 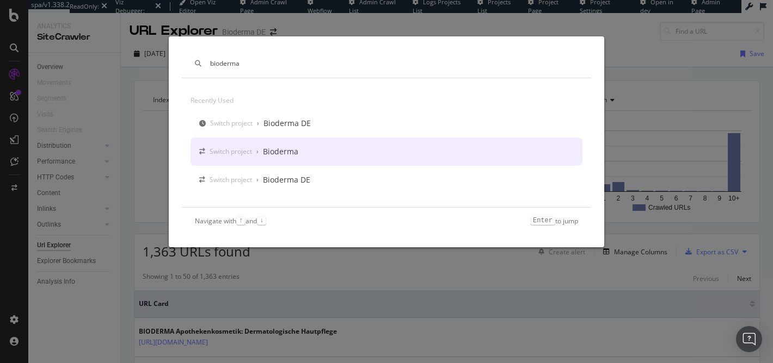 I want to click on input: Type a command or search…, so click(x=394, y=63).